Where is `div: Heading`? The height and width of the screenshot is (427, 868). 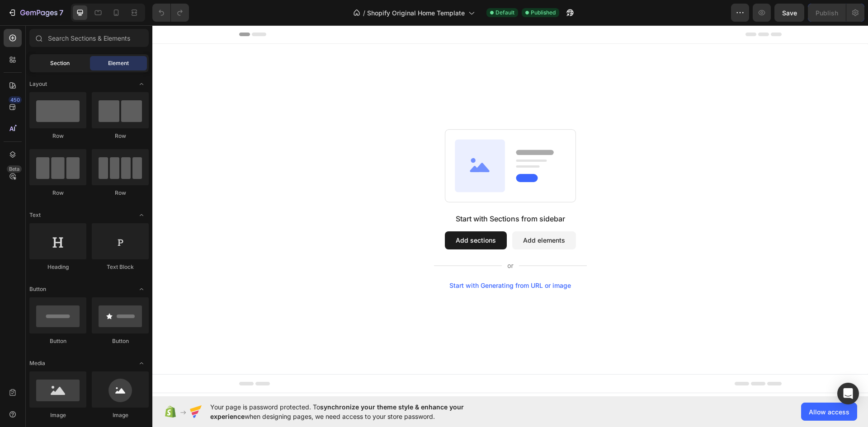 div: Heading is located at coordinates (58, 267).